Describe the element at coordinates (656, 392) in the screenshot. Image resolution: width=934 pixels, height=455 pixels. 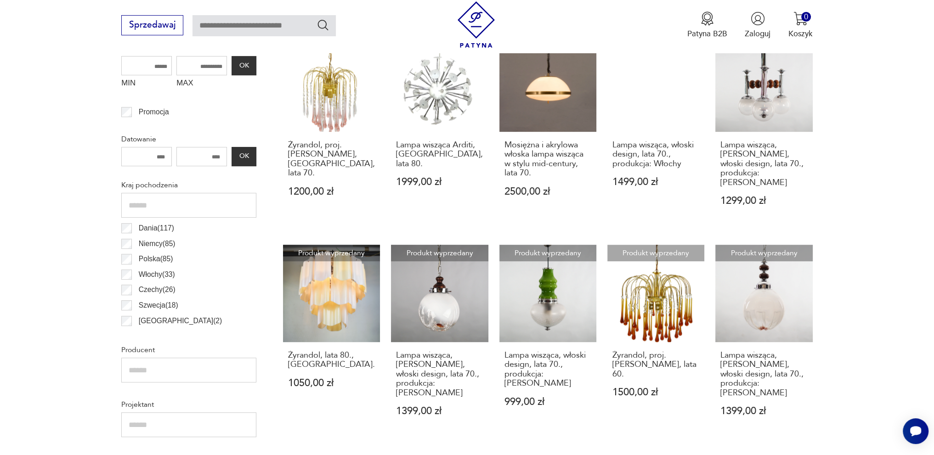
I see `p: 1500,00 zł` at that location.